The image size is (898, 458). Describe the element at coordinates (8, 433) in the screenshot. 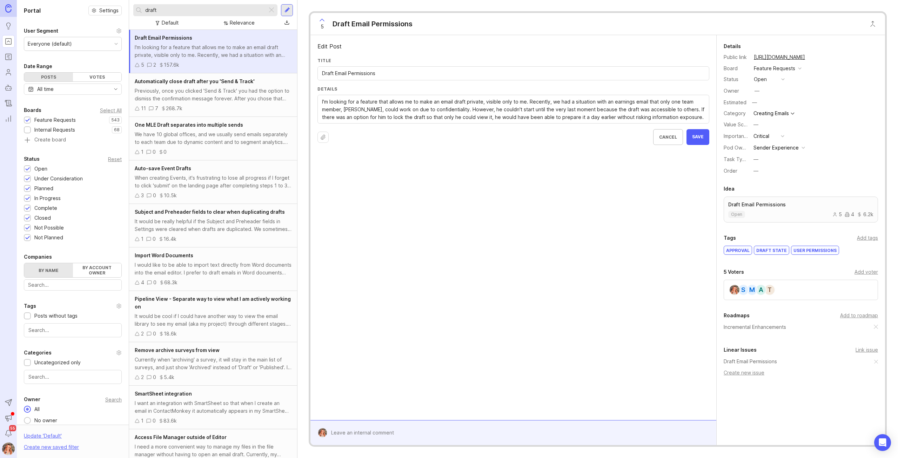

I see `button: Notifications` at that location.